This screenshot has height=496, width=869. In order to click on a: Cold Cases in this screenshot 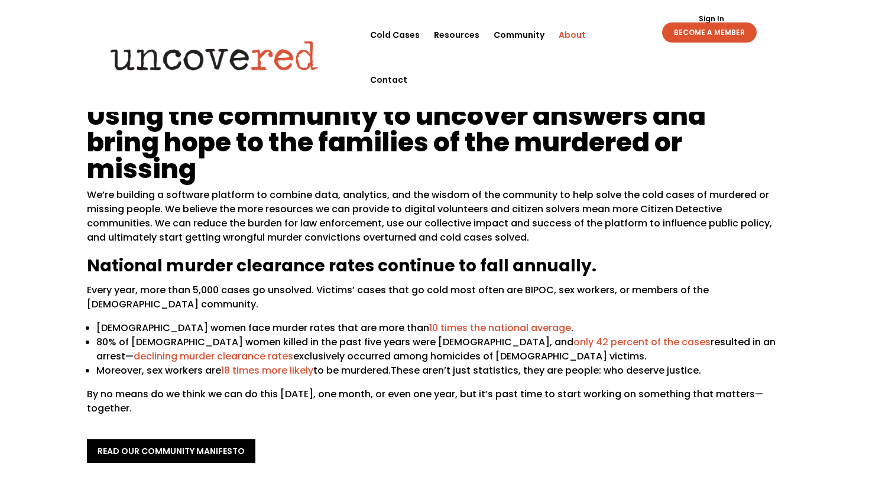, I will do `click(395, 35)`.